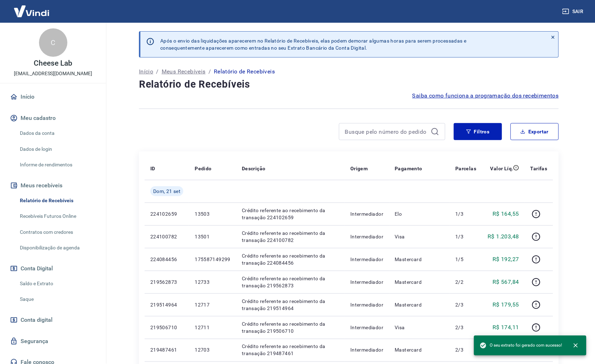  I want to click on button: Sair, so click(573, 11).